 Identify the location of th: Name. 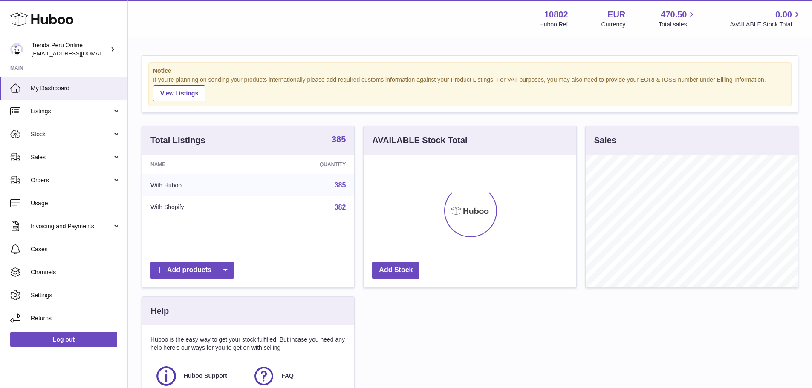
(199, 165).